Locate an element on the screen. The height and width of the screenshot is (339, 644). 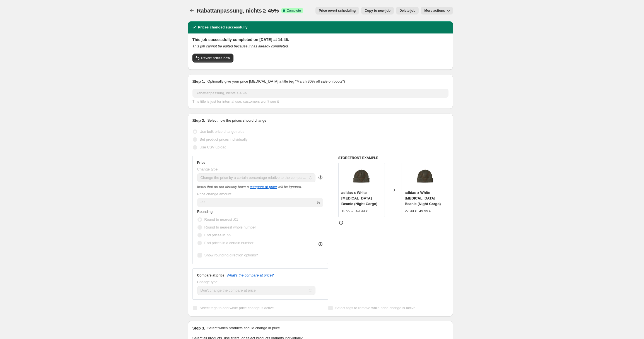
input: 30% off holiday sale is located at coordinates (321, 93).